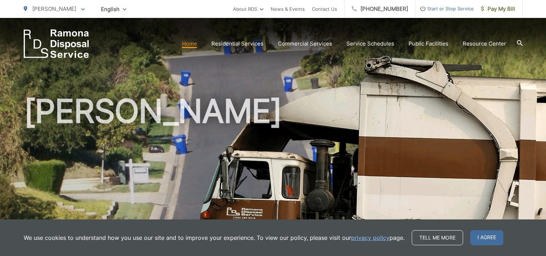  What do you see at coordinates (498, 9) in the screenshot?
I see `span: Pay My Bill` at bounding box center [498, 9].